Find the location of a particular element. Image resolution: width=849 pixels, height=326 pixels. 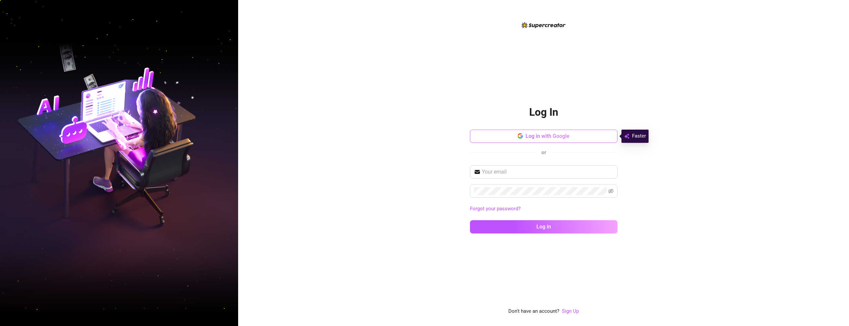

span: Don't have an account? is located at coordinates (534, 312).